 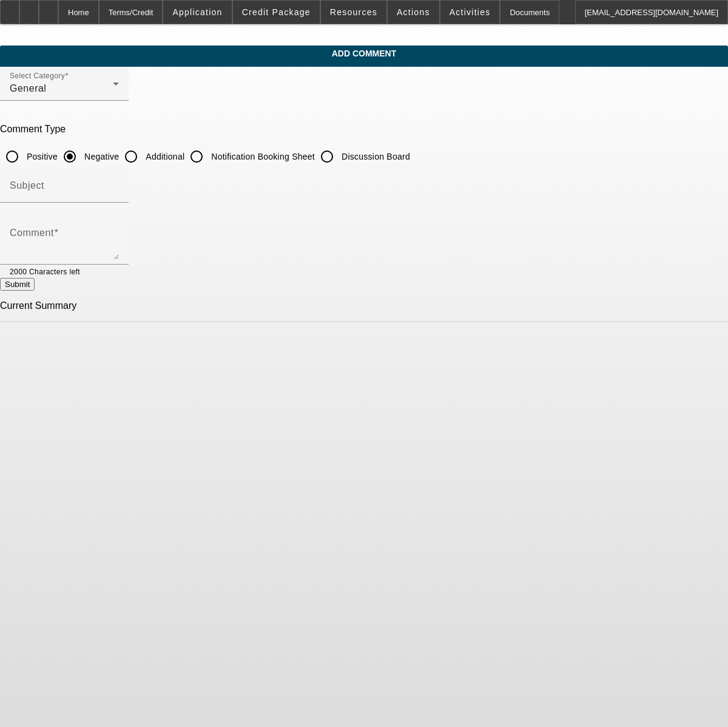 What do you see at coordinates (413, 12) in the screenshot?
I see `button: Actions` at bounding box center [413, 12].